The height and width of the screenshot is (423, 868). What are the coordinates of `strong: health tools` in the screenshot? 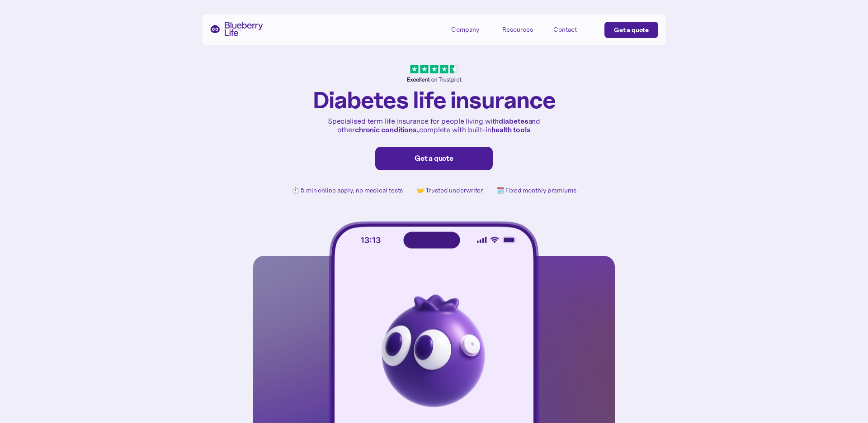 It's located at (511, 129).